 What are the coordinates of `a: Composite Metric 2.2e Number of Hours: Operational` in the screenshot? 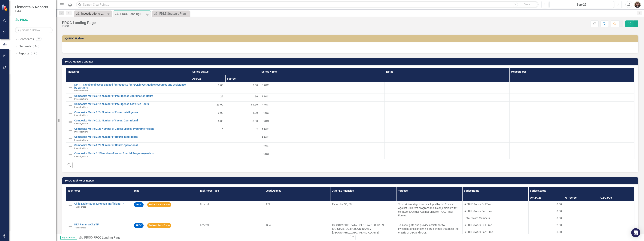 It's located at (131, 145).